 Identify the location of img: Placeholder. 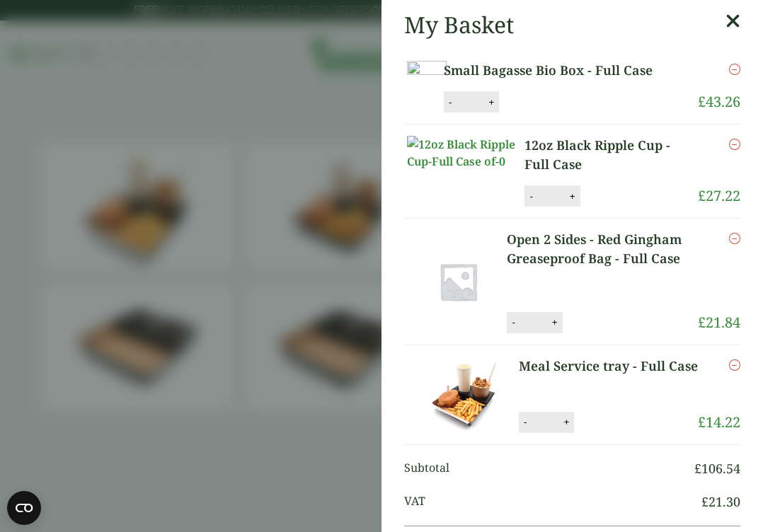
(458, 281).